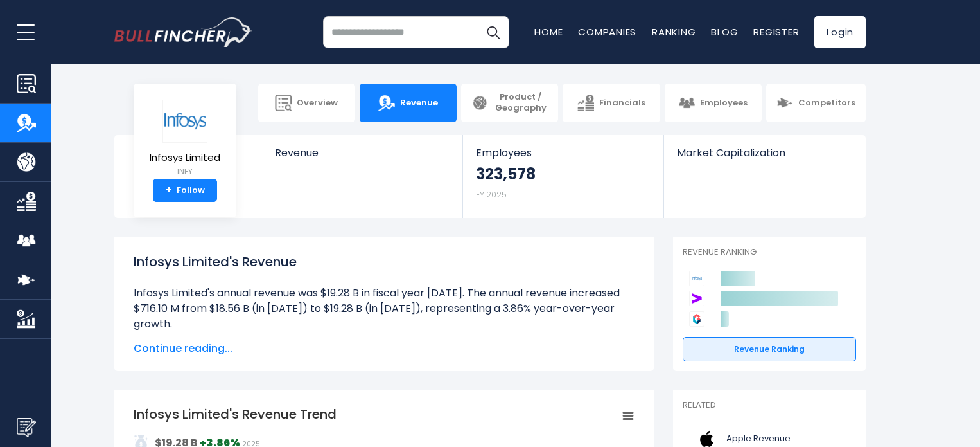 Image resolution: width=980 pixels, height=447 pixels. I want to click on h1: Infosys Limited's Revenue, so click(384, 262).